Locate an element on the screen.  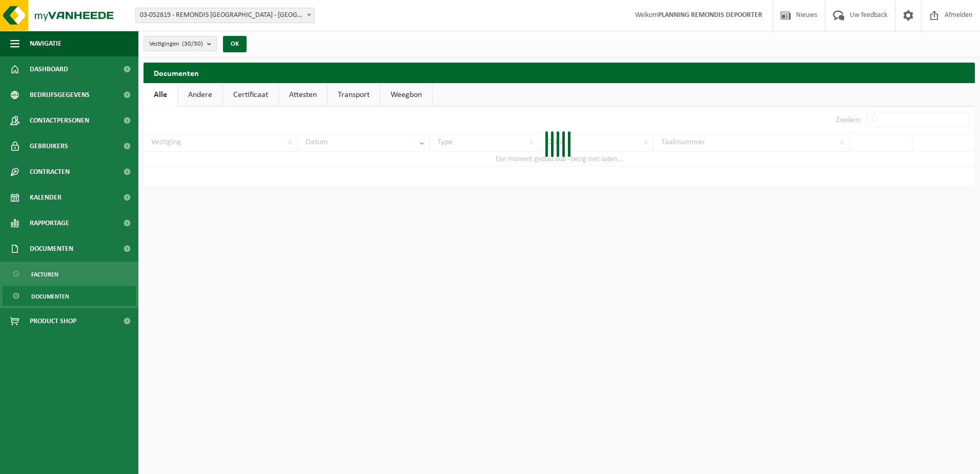
a: Facturen is located at coordinates (69, 274).